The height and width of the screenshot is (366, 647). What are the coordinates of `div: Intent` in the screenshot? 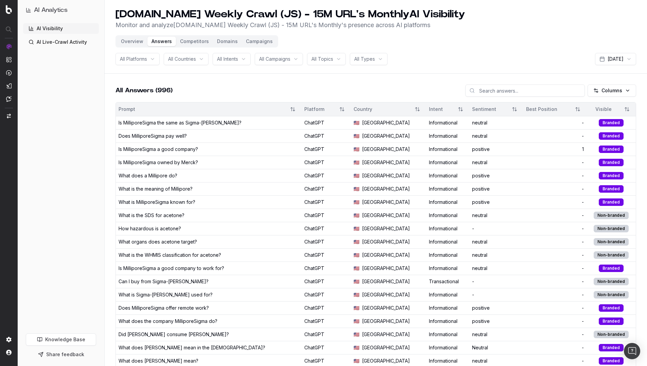 It's located at (440, 109).